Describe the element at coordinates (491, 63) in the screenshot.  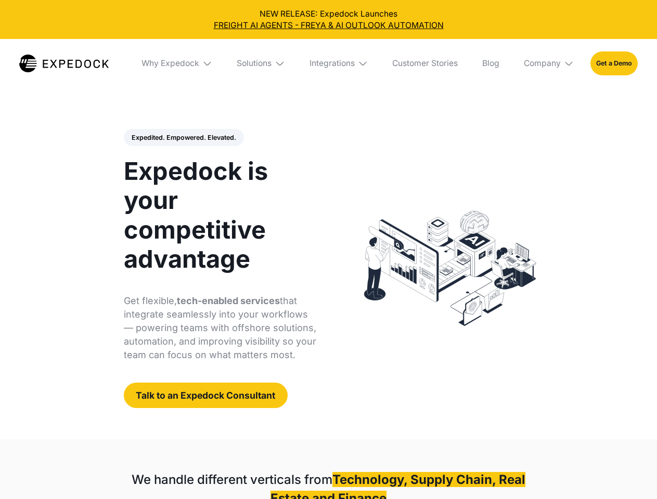
I see `a: Blog` at that location.